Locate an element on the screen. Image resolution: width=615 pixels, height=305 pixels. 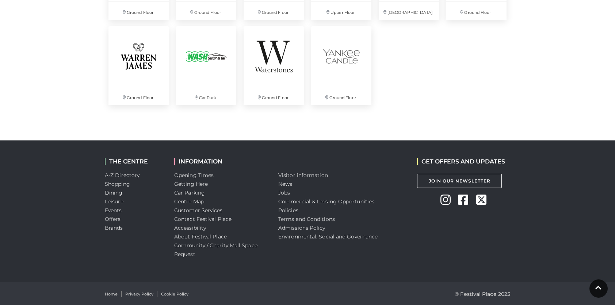
a: Policies is located at coordinates (288, 210).